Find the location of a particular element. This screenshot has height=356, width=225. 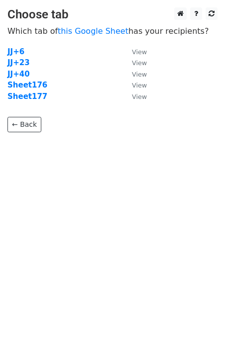

a: JJ+23 is located at coordinates (18, 63).